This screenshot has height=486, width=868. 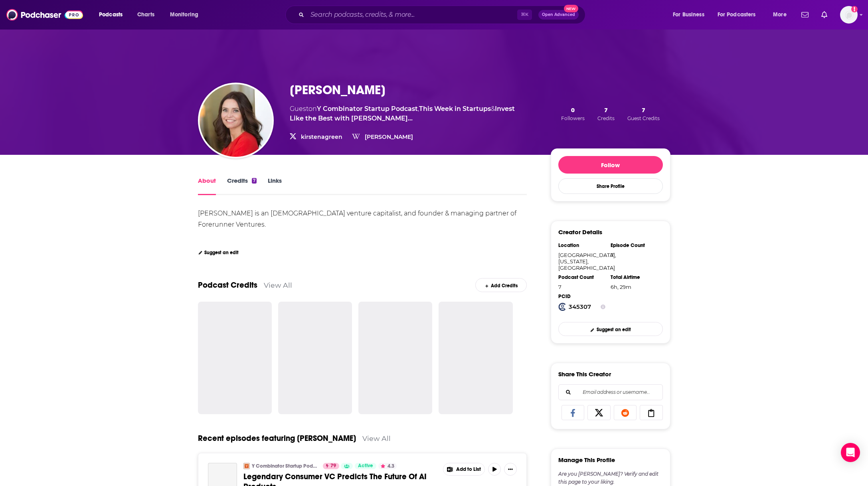 I want to click on button: Open AdvancedNew, so click(x=558, y=15).